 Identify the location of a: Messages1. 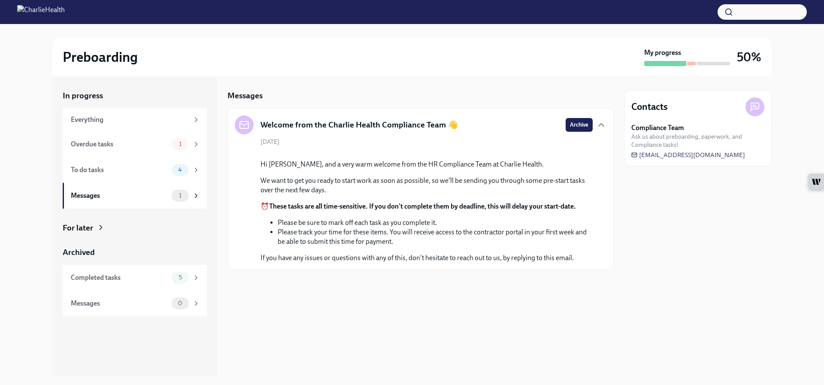
(135, 196).